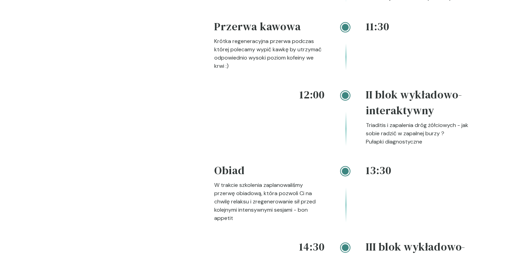 The width and height of the screenshot is (523, 254). I want to click on p: Triaditis i zapalenia dróg żółciowych - jak sobie radzić w zapalnej burzy ?, so click(421, 129).